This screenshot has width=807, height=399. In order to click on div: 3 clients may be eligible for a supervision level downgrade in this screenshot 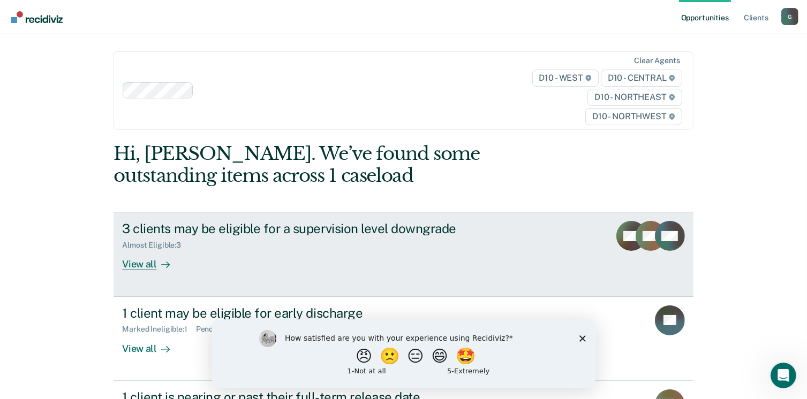, I will do `click(310, 229)`.